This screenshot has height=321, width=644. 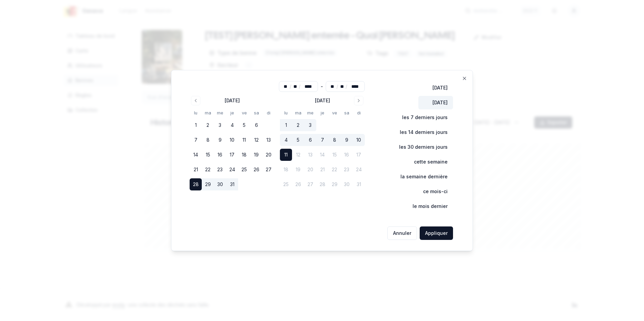 What do you see at coordinates (268, 140) in the screenshot?
I see `button: 13` at bounding box center [268, 140].